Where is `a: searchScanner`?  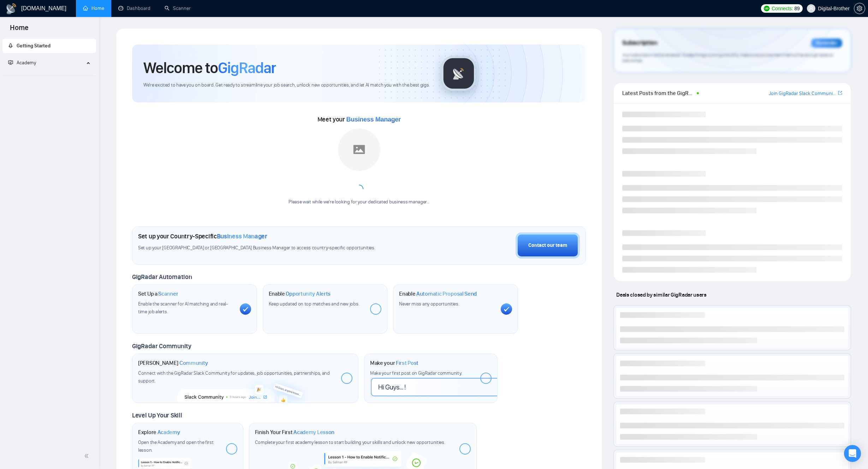 a: searchScanner is located at coordinates (178, 8).